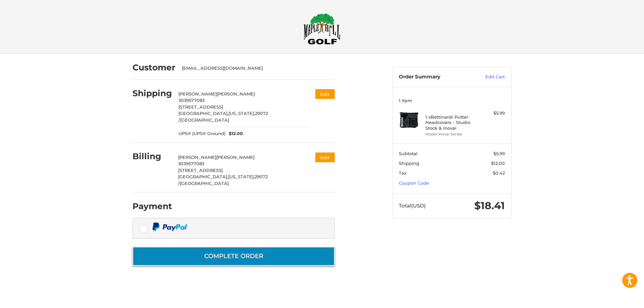 The width and height of the screenshot is (644, 308). I want to click on h3: Order Summary, so click(435, 77).